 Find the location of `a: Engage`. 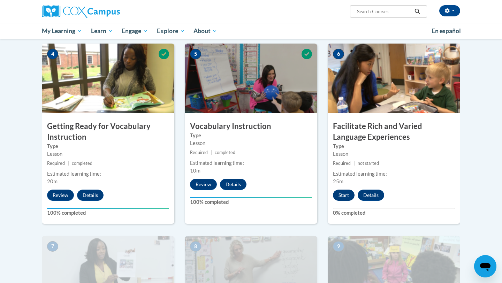

a: Engage is located at coordinates (134, 31).